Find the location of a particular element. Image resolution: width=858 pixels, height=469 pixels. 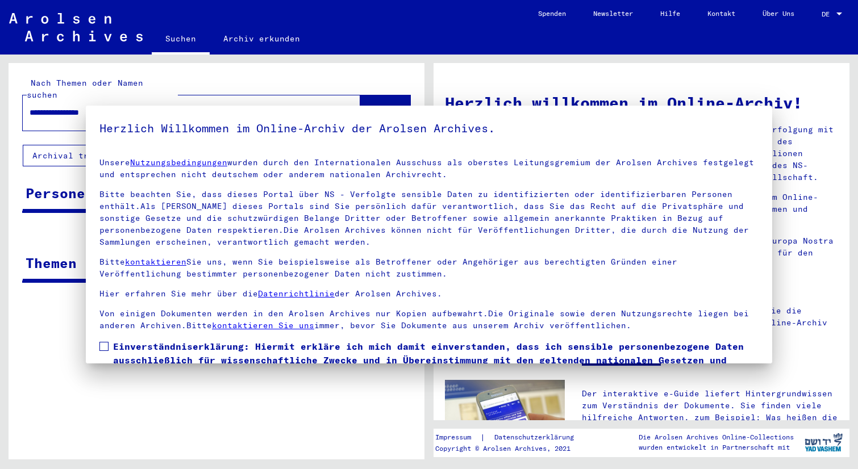

a: Datenrichtlinie is located at coordinates (296, 294).